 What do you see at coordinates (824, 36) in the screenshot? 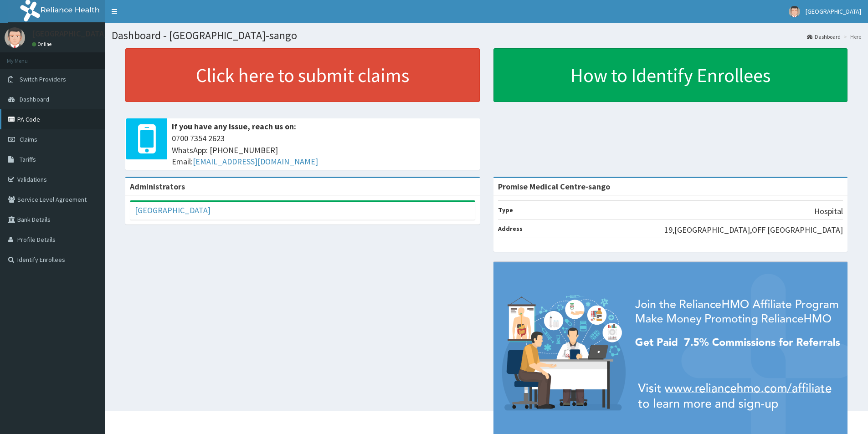
I see `a: Dashboard` at bounding box center [824, 36].